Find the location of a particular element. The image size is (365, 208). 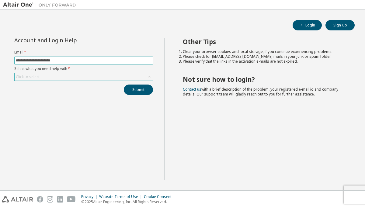

div: Website Terms of Use is located at coordinates (121, 197).